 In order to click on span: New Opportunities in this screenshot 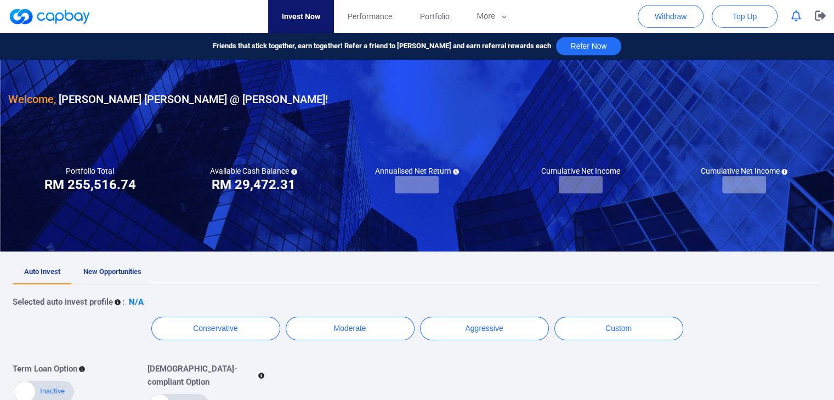, I will do `click(112, 271)`.